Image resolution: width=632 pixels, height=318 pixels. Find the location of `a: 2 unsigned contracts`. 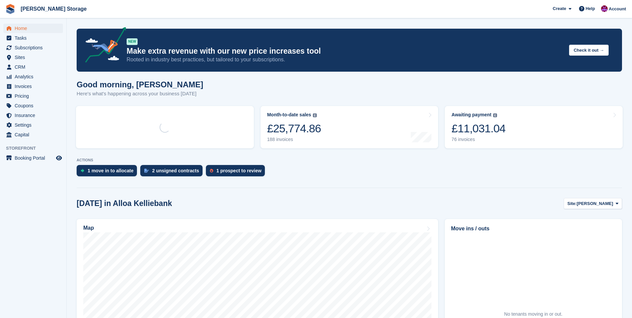

a: 2 unsigned contracts is located at coordinates (173, 172).